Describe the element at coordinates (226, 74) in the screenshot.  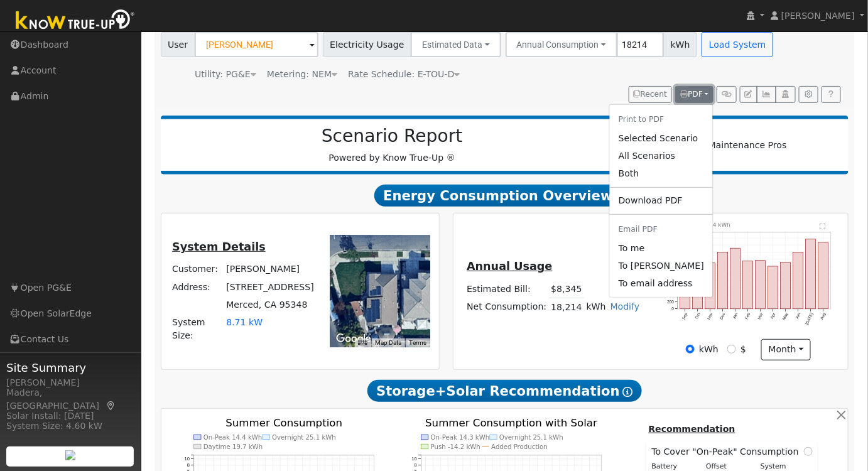
I see `div: Utility: PG&E` at that location.